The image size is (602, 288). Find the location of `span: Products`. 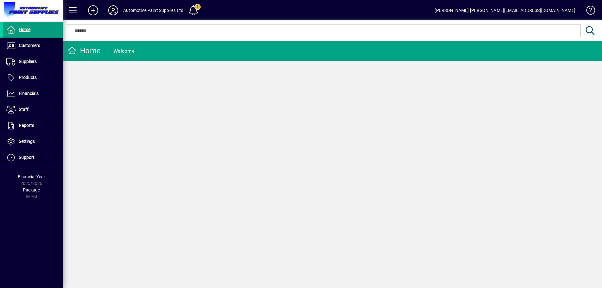

span: Products is located at coordinates (28, 78).